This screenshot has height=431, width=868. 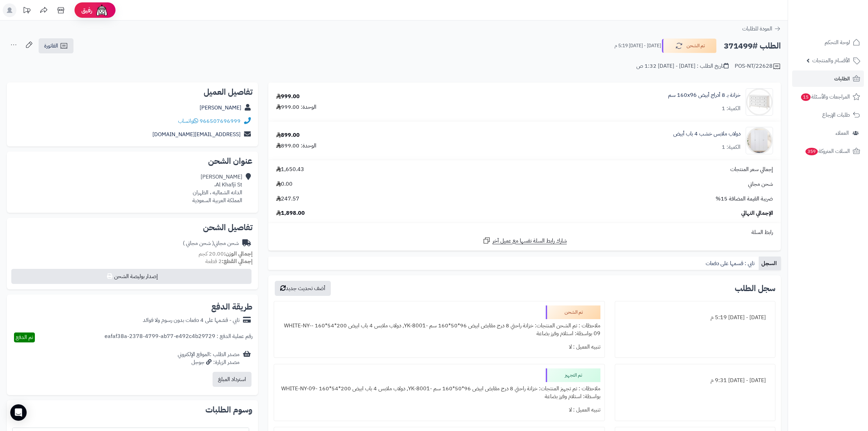 I want to click on span: الإجمالي النهائي, so click(x=757, y=213).